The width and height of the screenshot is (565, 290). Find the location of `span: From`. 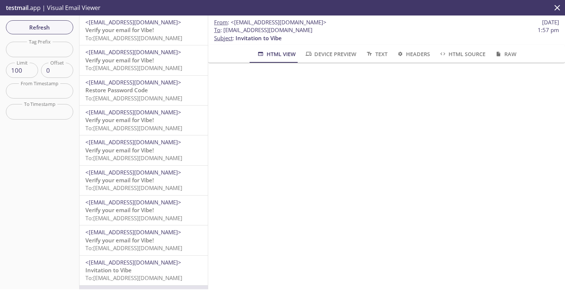

span: From is located at coordinates (221, 22).